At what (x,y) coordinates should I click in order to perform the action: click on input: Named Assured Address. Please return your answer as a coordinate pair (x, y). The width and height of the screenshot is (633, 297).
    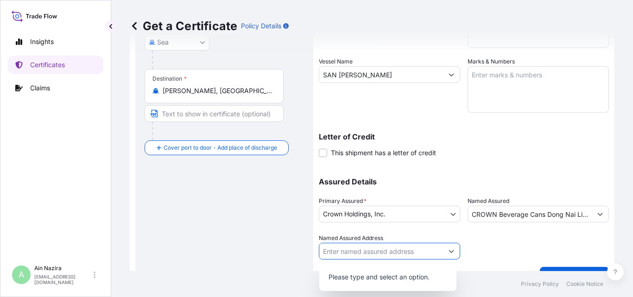
    Looking at the image, I should click on (381, 251).